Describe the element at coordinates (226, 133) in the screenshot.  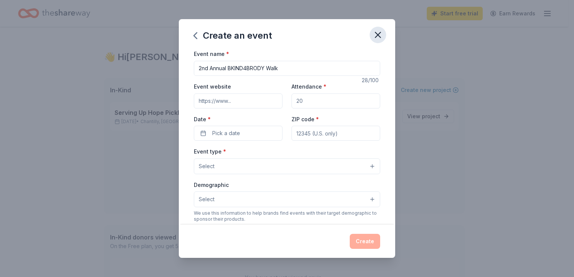
I see `span: Pick a date` at that location.